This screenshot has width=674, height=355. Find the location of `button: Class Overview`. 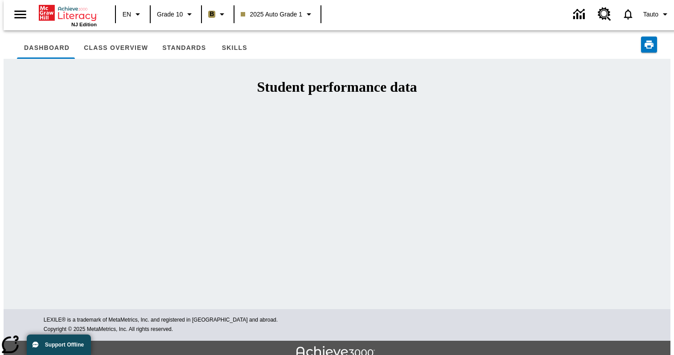

button: Class Overview is located at coordinates (116, 48).